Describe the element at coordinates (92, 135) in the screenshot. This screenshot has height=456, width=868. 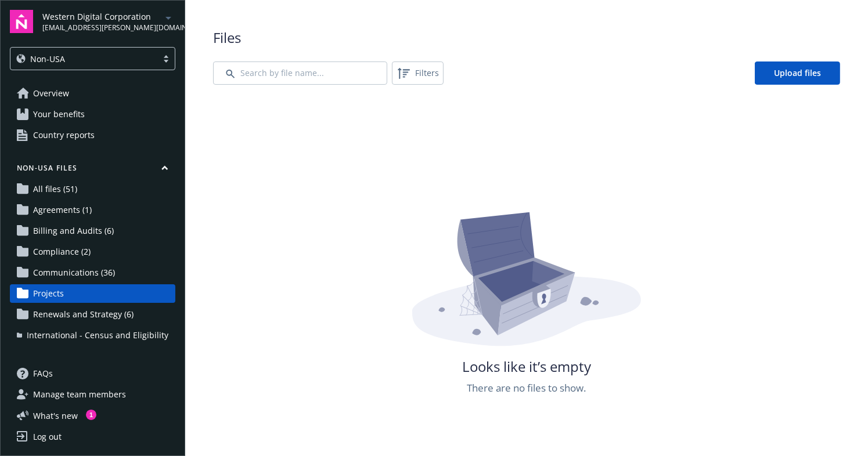
I see `a: Country reports` at that location.